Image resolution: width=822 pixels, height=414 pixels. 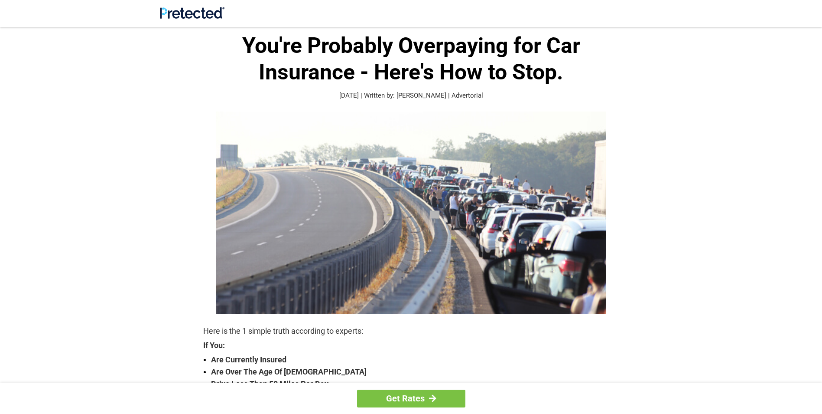 What do you see at coordinates (411, 59) in the screenshot?
I see `h1: You're Probably Overpaying for Car Insurance - Here's How to Stop.` at bounding box center [411, 59].